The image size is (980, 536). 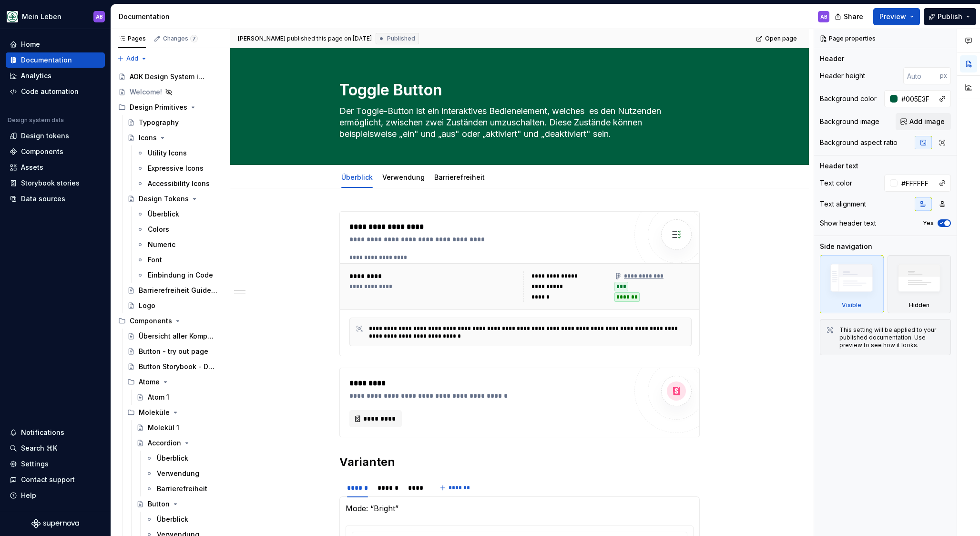 I want to click on span: Share, so click(x=853, y=17).